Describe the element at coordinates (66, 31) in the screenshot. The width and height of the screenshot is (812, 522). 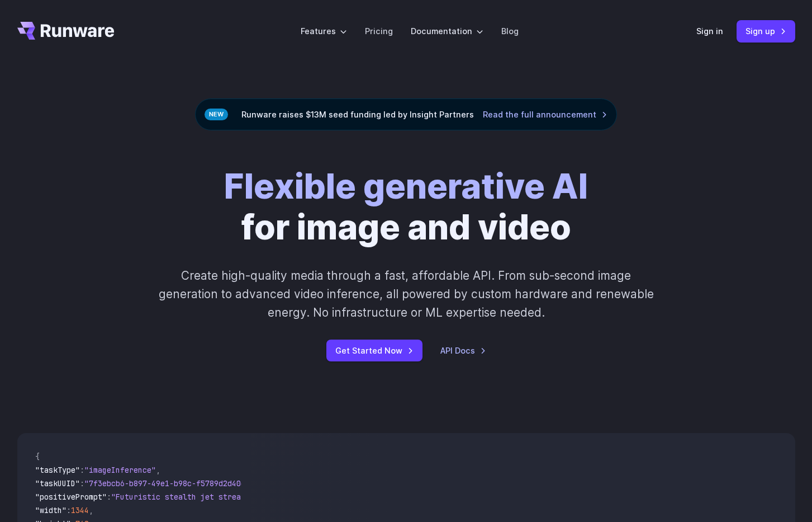
I see `a: Go to /` at that location.